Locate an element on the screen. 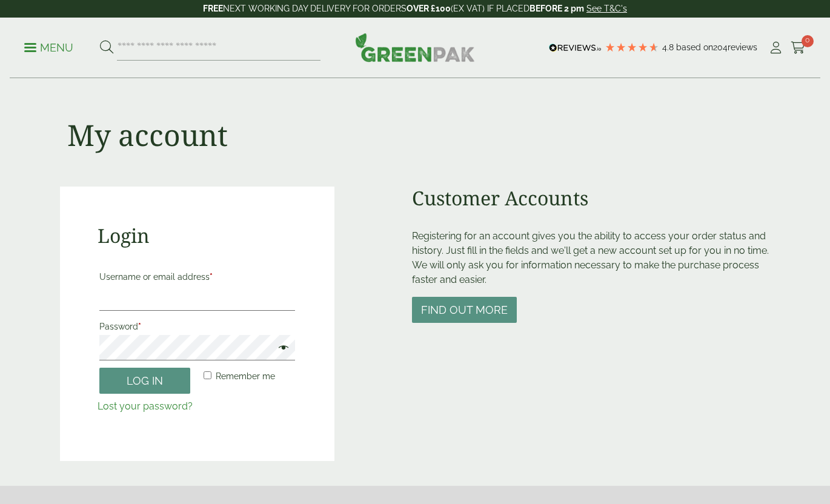 The image size is (830, 504). strong: BEFORE 2 pm is located at coordinates (557, 8).